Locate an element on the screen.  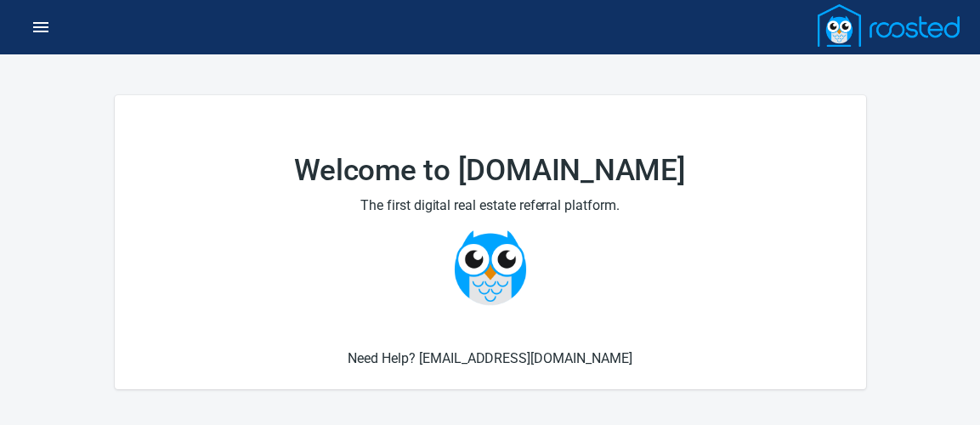
h2: The first digital real estate referral platform. is located at coordinates (490, 205).